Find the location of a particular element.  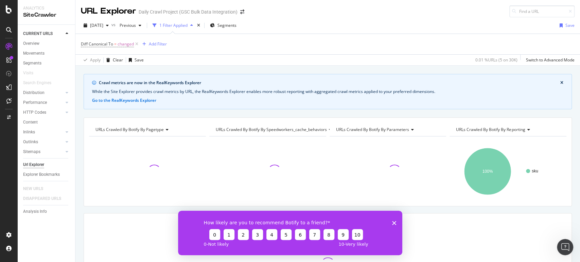

div: URL Explorer is located at coordinates (108, 11).